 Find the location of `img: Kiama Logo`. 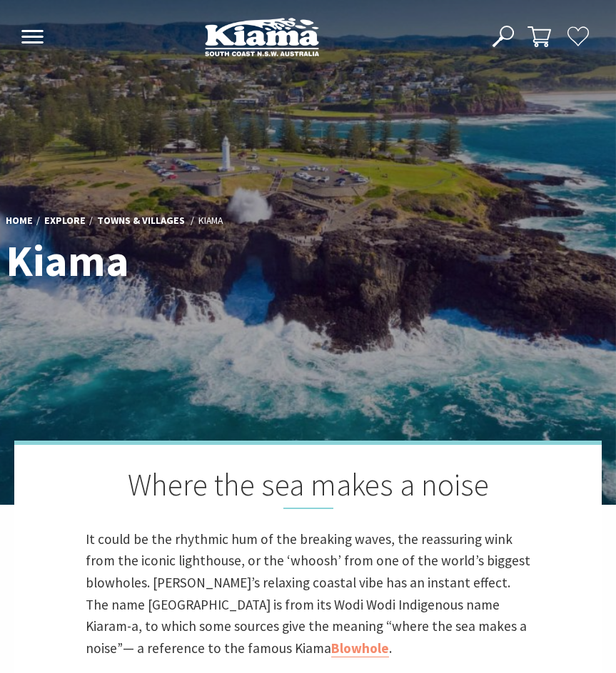

img: Kiama Logo is located at coordinates (262, 36).